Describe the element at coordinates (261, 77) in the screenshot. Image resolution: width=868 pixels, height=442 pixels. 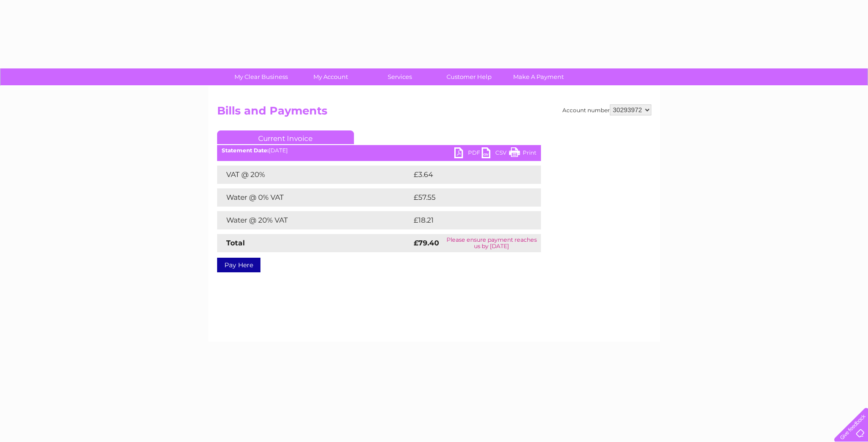
I see `a: My Clear Business` at that location.